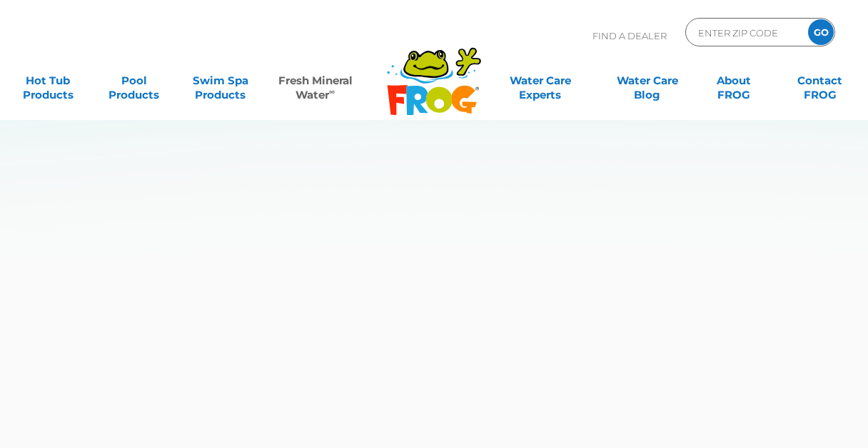 This screenshot has height=448, width=868. I want to click on a: Hot TubProducts, so click(48, 81).